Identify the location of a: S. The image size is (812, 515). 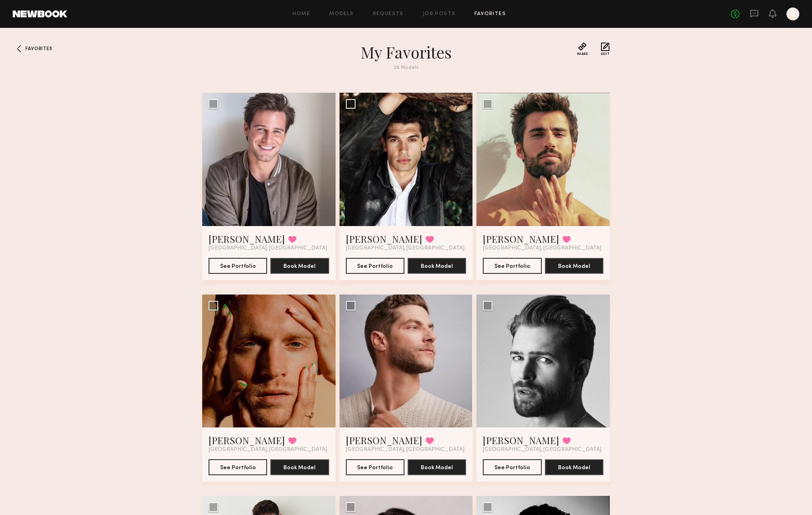
(793, 14).